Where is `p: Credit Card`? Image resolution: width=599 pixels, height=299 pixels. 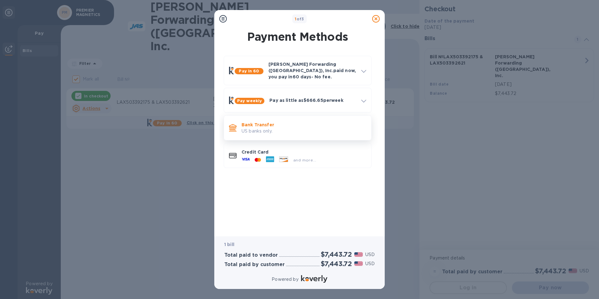 p: Credit Card is located at coordinates (304, 152).